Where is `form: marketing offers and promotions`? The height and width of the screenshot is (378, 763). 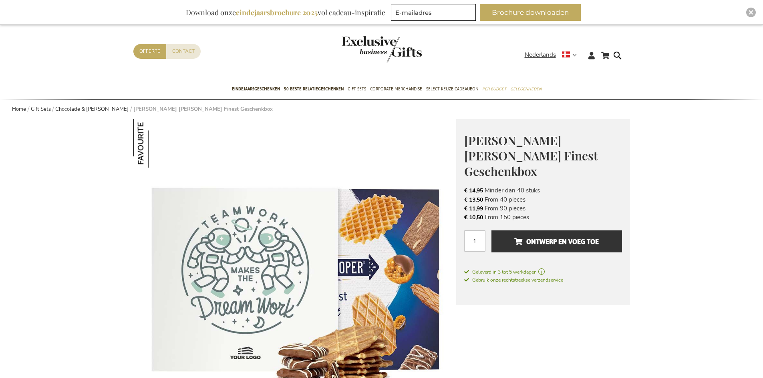 form: marketing offers and promotions is located at coordinates (435, 14).